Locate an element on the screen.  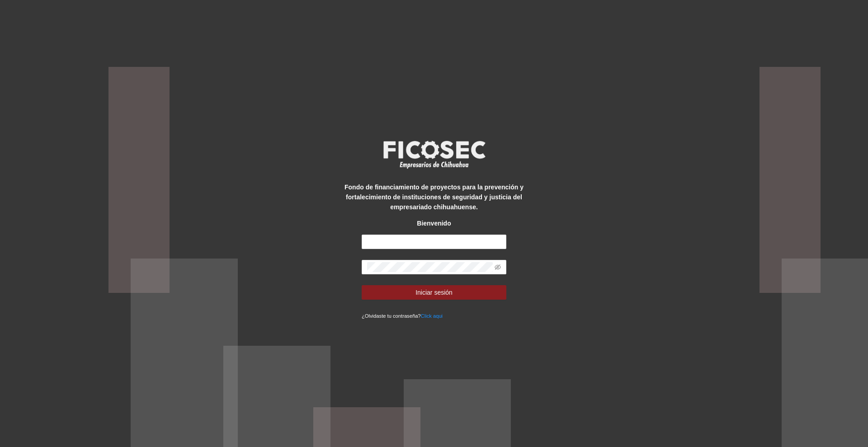
span: eye-invisible is located at coordinates (498, 268).